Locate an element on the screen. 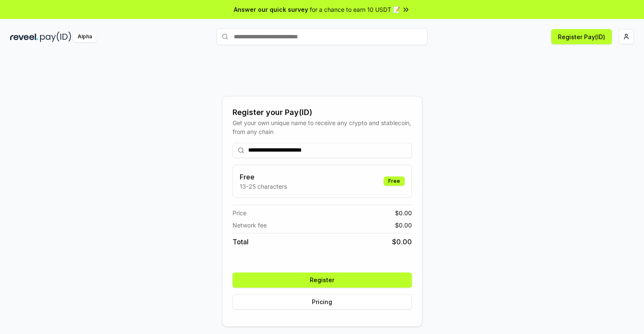 The width and height of the screenshot is (644, 334). button: Register Pay(ID) is located at coordinates (581, 37).